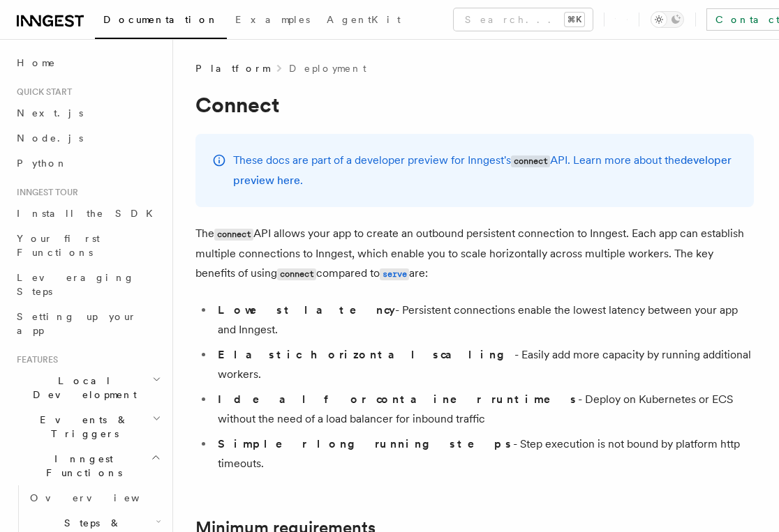 Image resolution: width=779 pixels, height=532 pixels. What do you see at coordinates (81, 466) in the screenshot?
I see `span: Inngest Functions` at bounding box center [81, 466].